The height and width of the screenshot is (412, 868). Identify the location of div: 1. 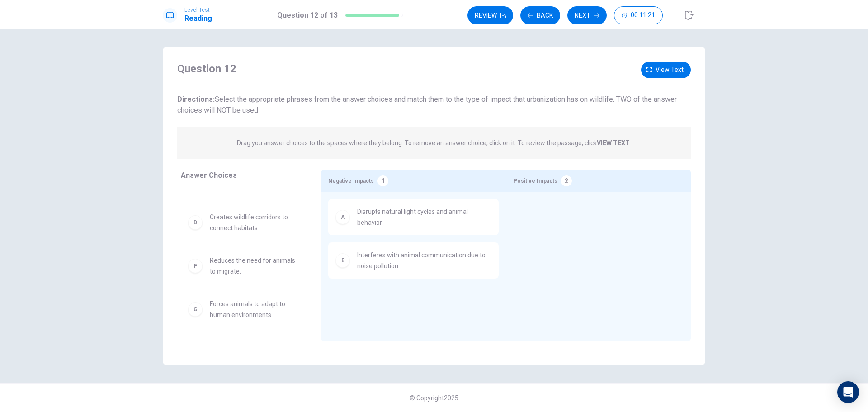
(384, 181).